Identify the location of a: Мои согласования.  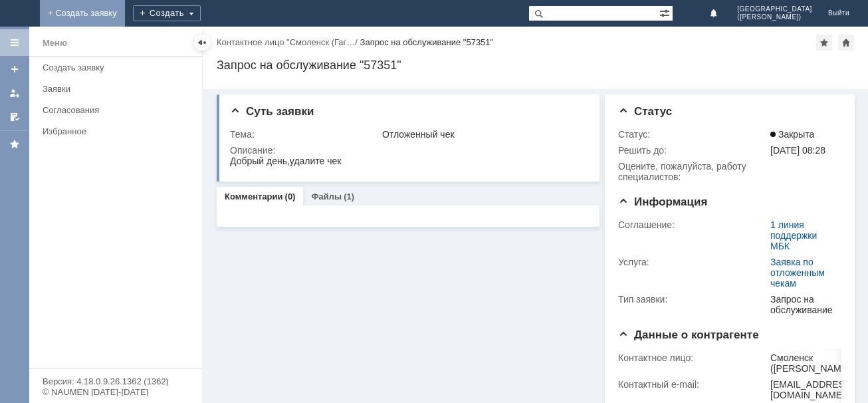
(15, 118).